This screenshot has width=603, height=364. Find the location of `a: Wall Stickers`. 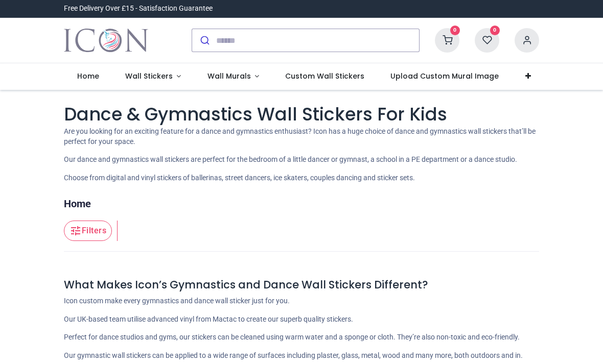

a: Wall Stickers is located at coordinates (153, 76).